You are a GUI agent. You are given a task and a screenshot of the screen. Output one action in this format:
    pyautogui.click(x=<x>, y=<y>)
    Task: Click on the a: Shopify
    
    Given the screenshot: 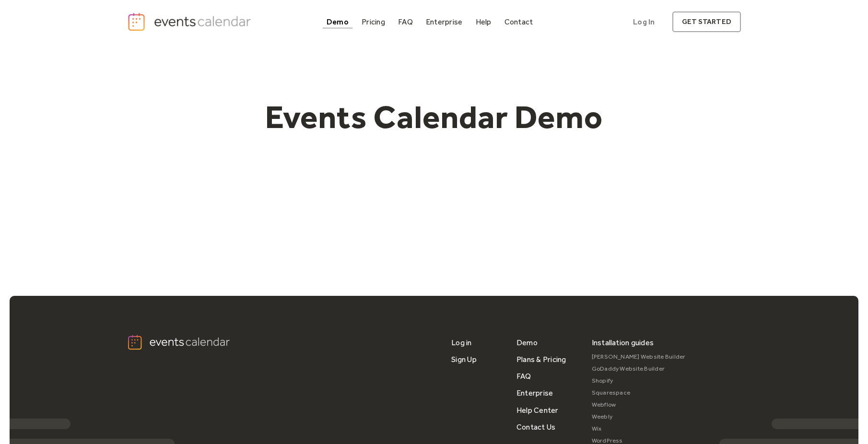 What is the action you would take?
    pyautogui.click(x=639, y=380)
    